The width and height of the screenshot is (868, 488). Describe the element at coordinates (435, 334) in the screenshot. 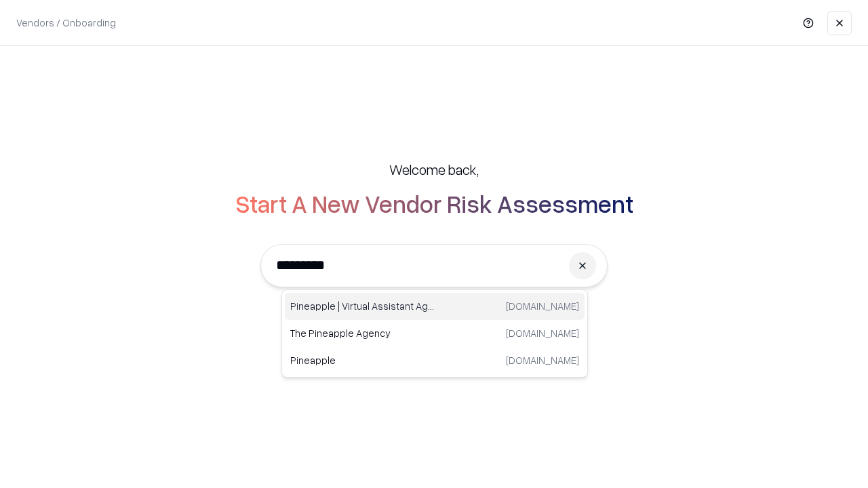

I see `div: Suggestions` at that location.